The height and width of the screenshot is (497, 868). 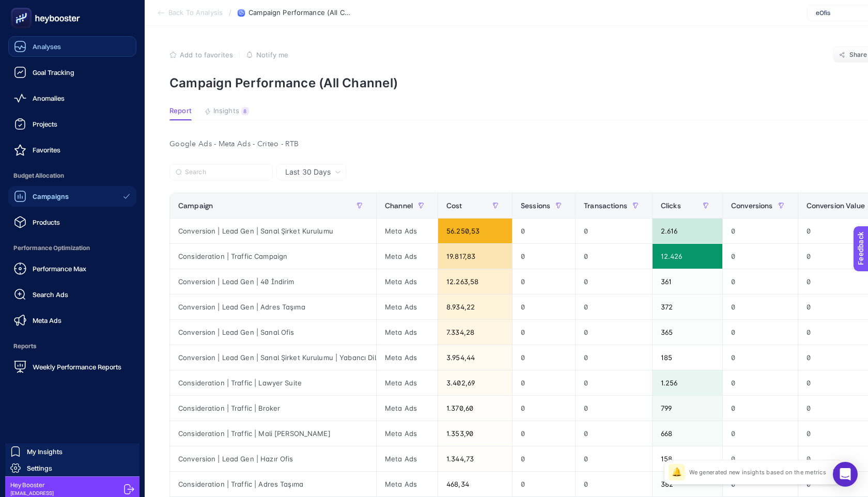 What do you see at coordinates (226, 172) in the screenshot?
I see `input: Search` at bounding box center [226, 172].